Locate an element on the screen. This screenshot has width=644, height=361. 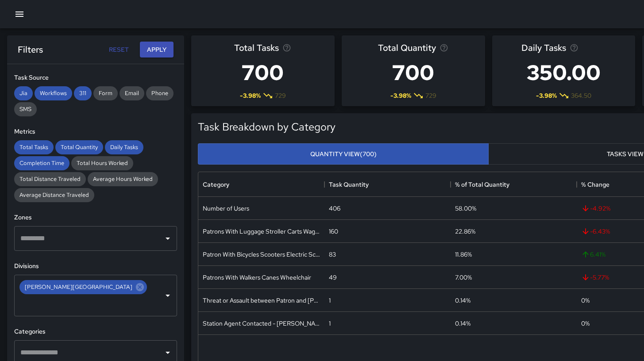
span: Average Distance Traveled is located at coordinates (54, 195).